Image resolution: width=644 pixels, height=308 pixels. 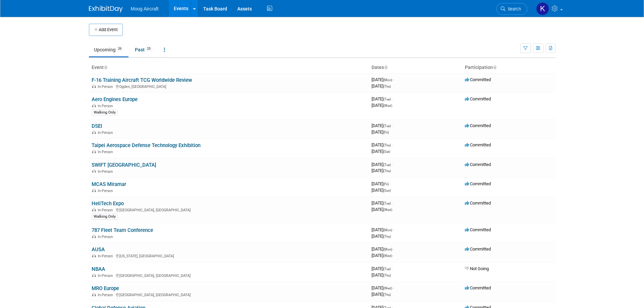 What do you see at coordinates (106, 67) in the screenshot?
I see `a: Sort by Event Name` at bounding box center [106, 67].